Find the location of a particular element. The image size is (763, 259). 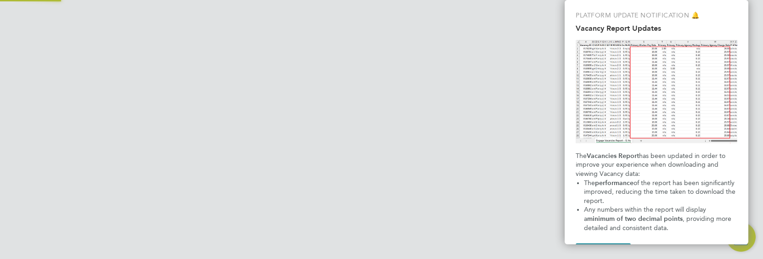

strong: minimum of two decimal points is located at coordinates (635, 219).